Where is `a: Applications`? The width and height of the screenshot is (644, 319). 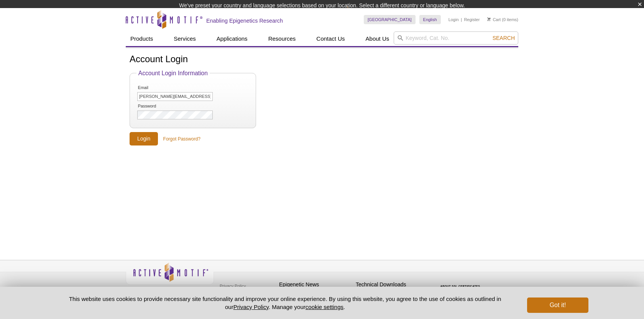
a: Applications is located at coordinates (232, 38).